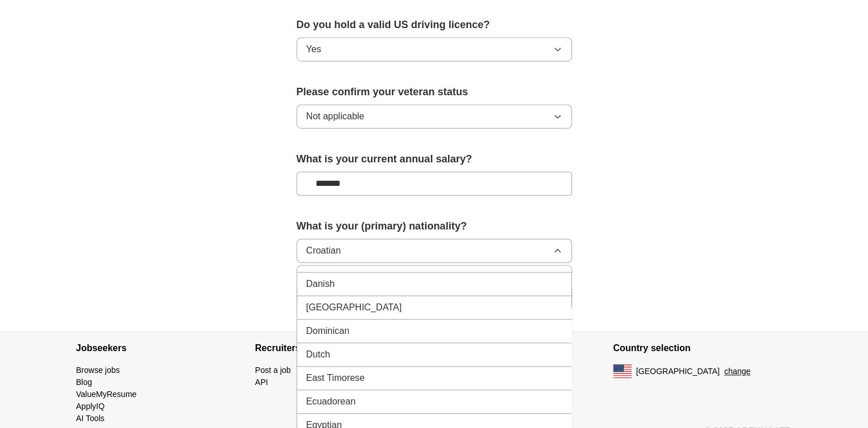  Describe the element at coordinates (335, 116) in the screenshot. I see `span: Not applicable` at that location.